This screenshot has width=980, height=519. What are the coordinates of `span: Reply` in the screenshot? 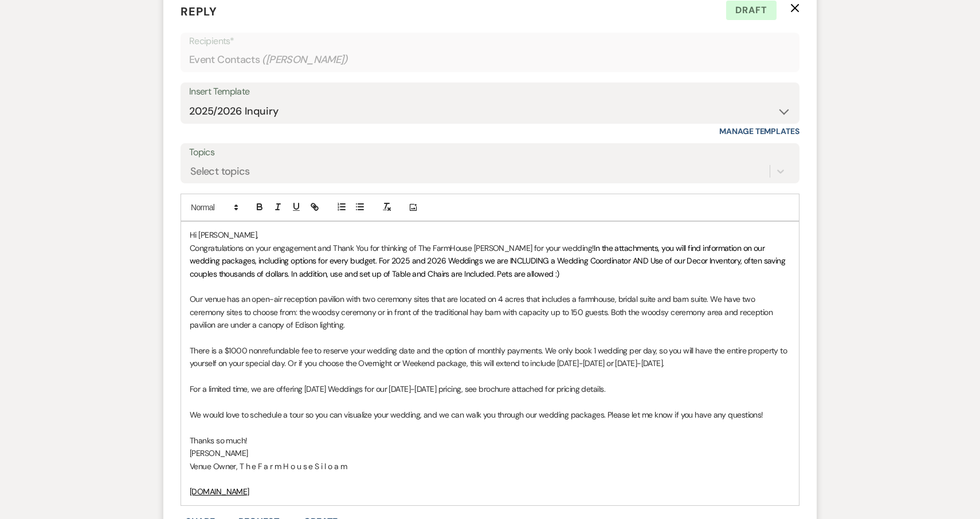 It's located at (199, 12).